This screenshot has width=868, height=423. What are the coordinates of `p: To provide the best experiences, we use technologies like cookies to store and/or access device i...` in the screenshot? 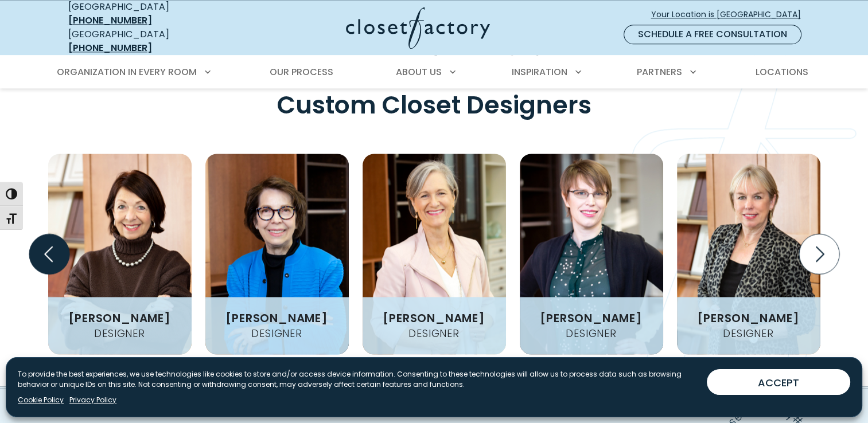 It's located at (357, 380).